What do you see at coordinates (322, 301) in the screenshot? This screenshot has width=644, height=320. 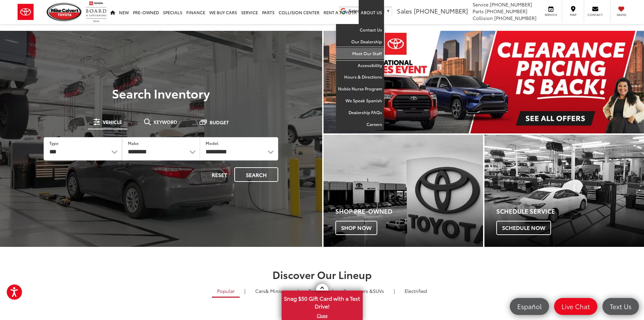 I see `span: Snag $50 Gift Card with a Test Drive!` at bounding box center [322, 301].